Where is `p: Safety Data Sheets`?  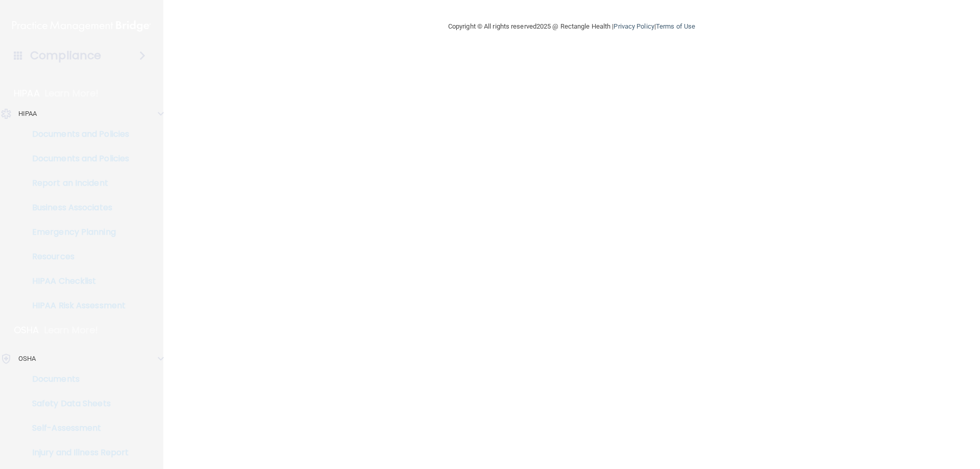
p: Safety Data Sheets is located at coordinates (76, 404).